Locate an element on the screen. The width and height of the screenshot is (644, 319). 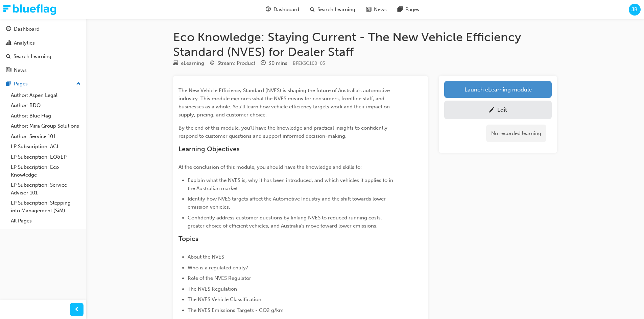
span: Role of the NVES Regulator is located at coordinates (220, 278).